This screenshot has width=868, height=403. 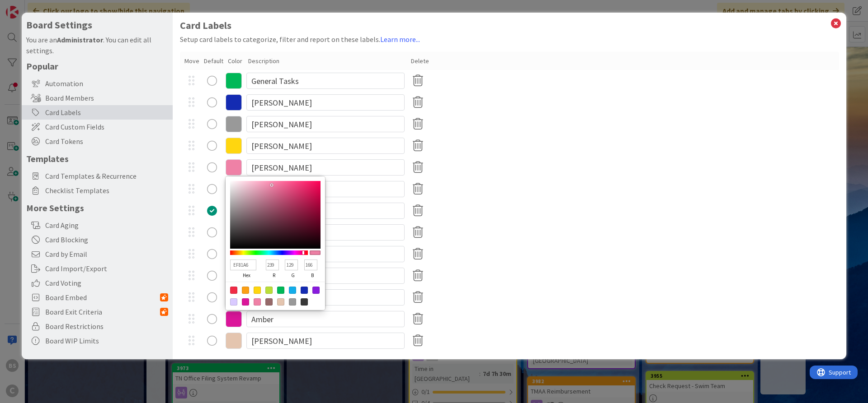 What do you see at coordinates (107, 176) in the screenshot?
I see `span: Card Templates & Recurrence` at bounding box center [107, 176].